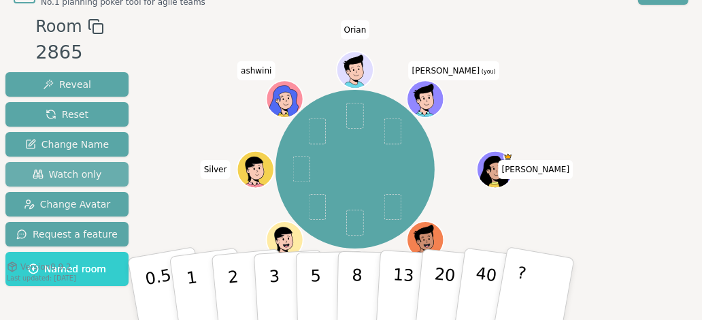  I want to click on button: Named room, so click(67, 269).